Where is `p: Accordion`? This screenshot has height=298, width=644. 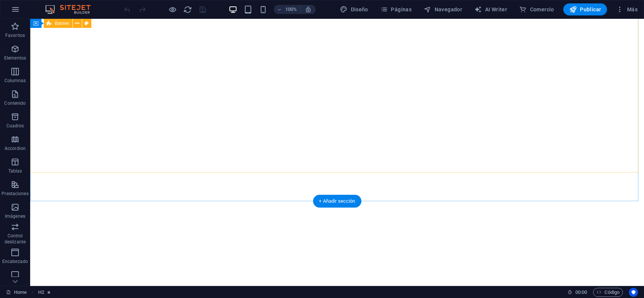
p: Accordion is located at coordinates (15, 148).